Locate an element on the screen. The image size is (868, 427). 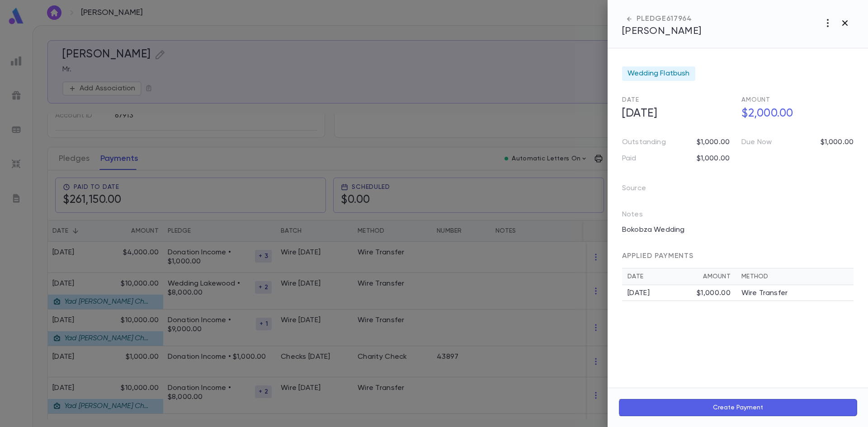
p: Outstanding is located at coordinates (644, 142).